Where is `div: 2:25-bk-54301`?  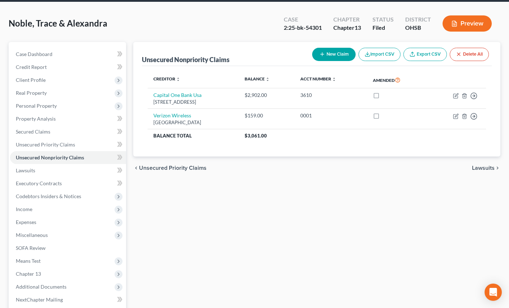 div: 2:25-bk-54301 is located at coordinates (303, 28).